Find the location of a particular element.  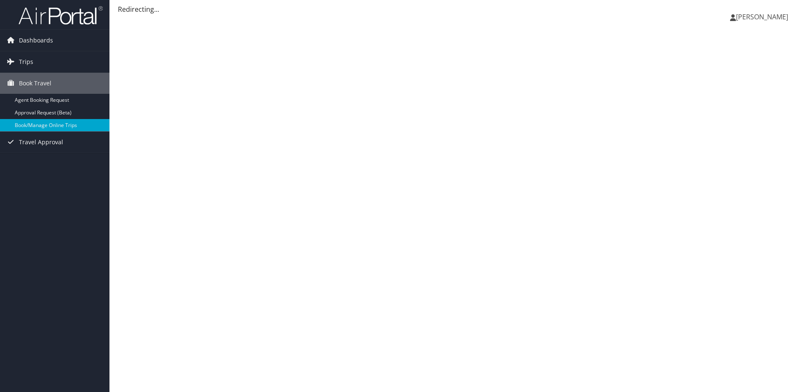

span: Book Travel is located at coordinates (35, 83).